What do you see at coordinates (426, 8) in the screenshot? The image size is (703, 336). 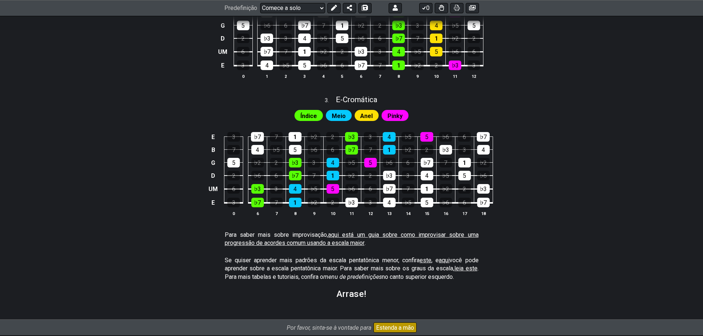 I see `button: 0` at bounding box center [426, 8].